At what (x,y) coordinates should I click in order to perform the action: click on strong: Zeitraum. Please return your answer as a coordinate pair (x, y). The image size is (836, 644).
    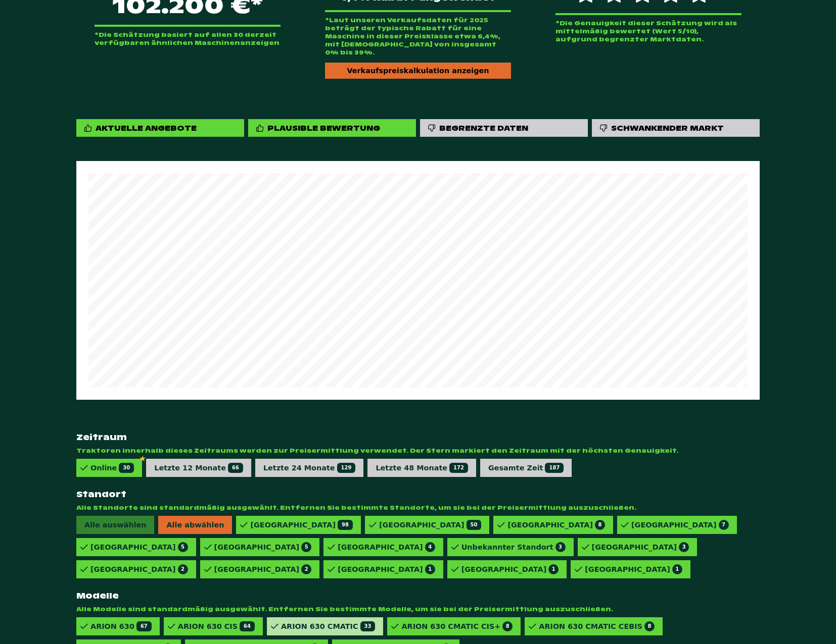
    Looking at the image, I should click on (418, 437).